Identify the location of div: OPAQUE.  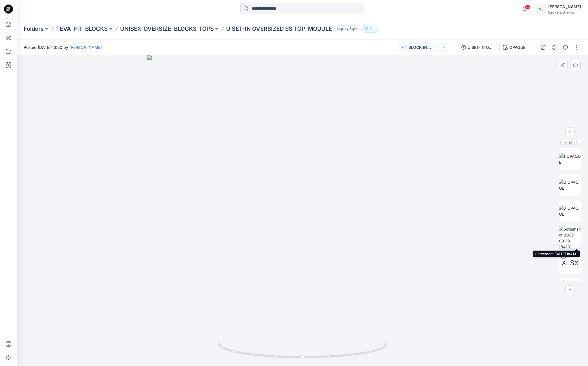
(517, 47).